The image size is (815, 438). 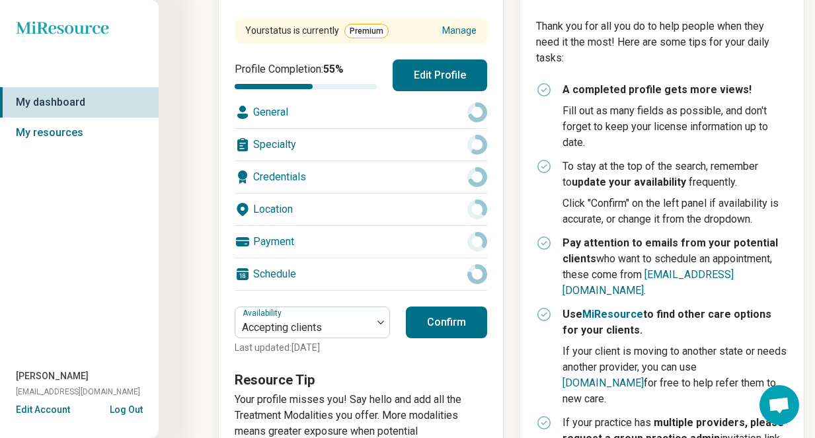 What do you see at coordinates (361, 380) in the screenshot?
I see `h3: Resource Tip` at bounding box center [361, 380].